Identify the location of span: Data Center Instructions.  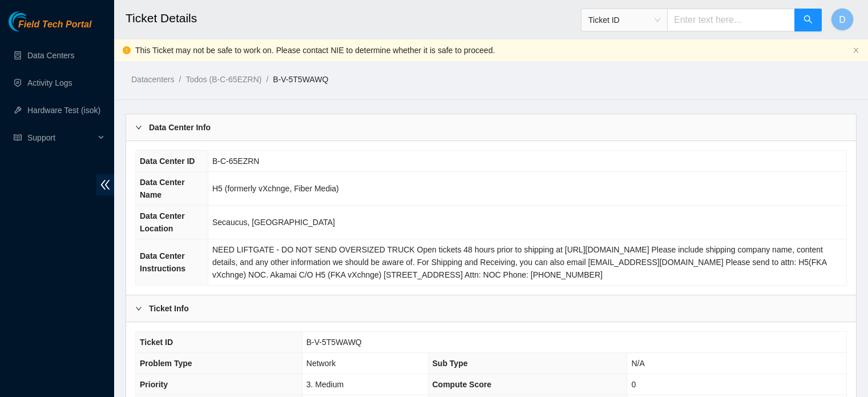
(163, 262).